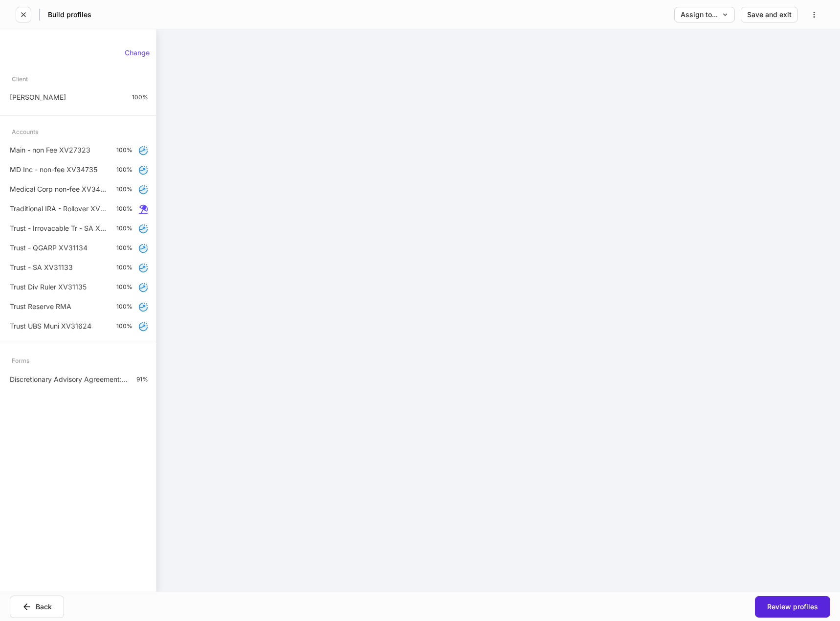 The image size is (840, 621). I want to click on div: Back, so click(37, 606).